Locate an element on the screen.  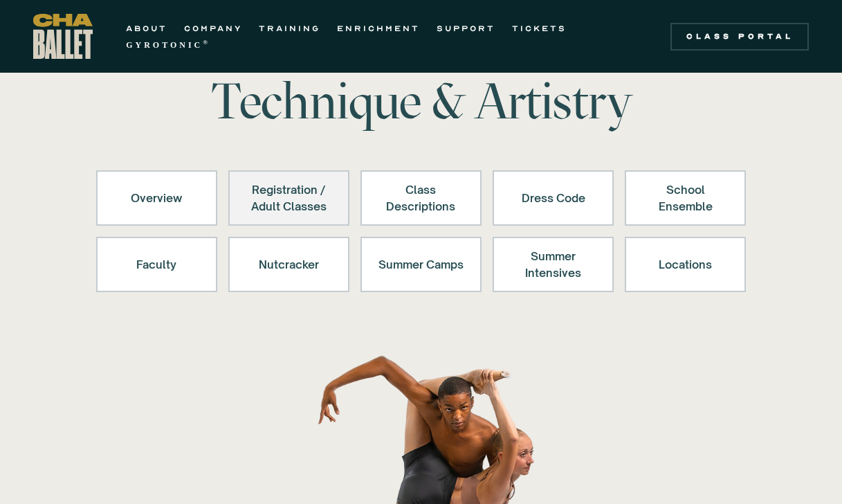
h1: Technique & Artistry is located at coordinates (421, 101).